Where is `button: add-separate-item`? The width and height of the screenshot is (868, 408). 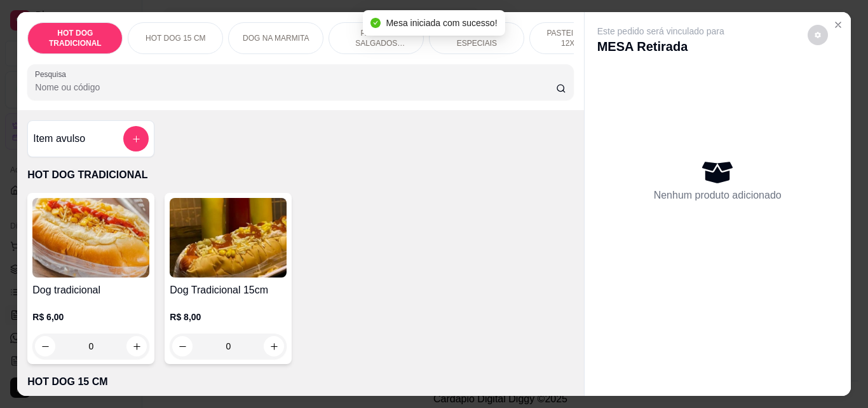
button: add-separate-item is located at coordinates (136, 139).